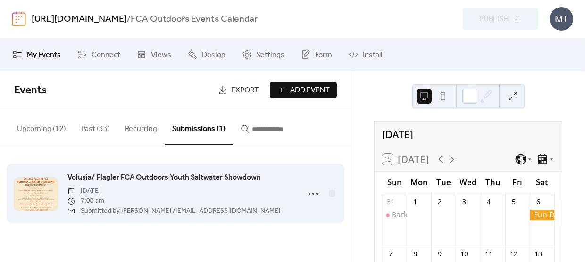 The width and height of the screenshot is (585, 262). Describe the element at coordinates (214, 55) in the screenshot. I see `span: Design` at that location.